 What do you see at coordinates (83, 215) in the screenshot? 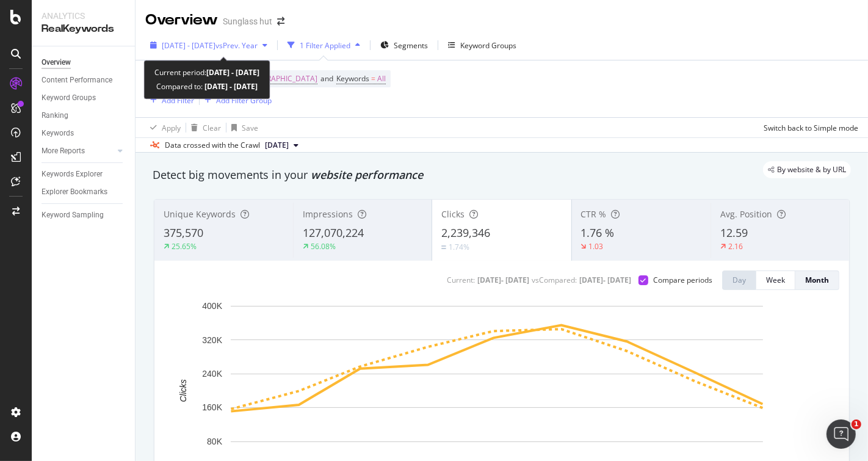
I see `a: Keyword Sampling` at bounding box center [83, 215].